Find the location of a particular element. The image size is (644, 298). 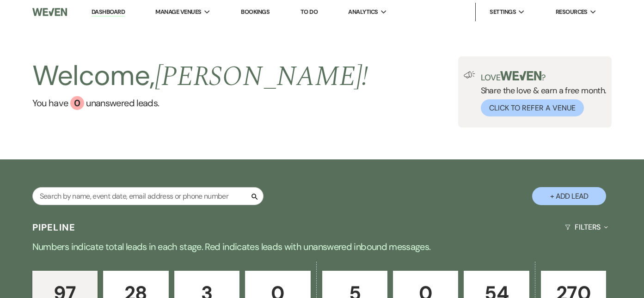

img: Weven Logo is located at coordinates (49, 12).